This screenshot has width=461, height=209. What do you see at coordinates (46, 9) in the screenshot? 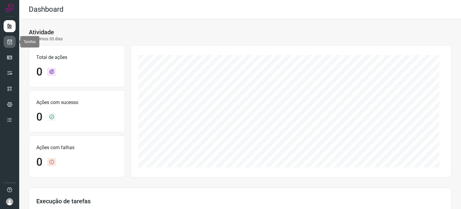
I see `h2: Dashboard` at bounding box center [46, 9].